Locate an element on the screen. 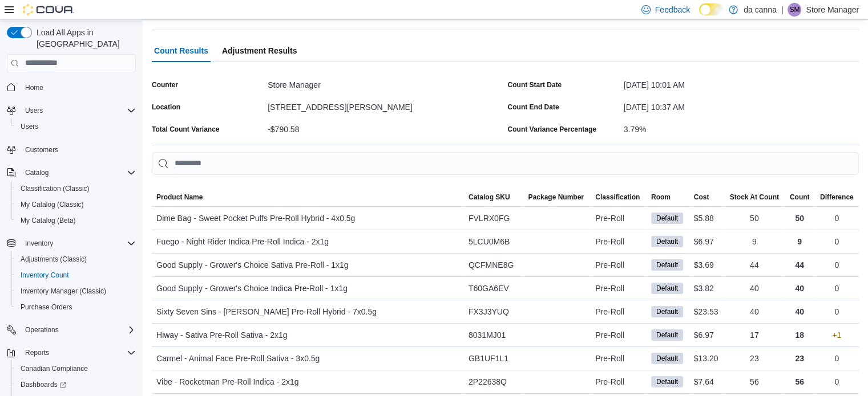 This screenshot has width=868, height=396. button: Catalog is located at coordinates (71, 173).